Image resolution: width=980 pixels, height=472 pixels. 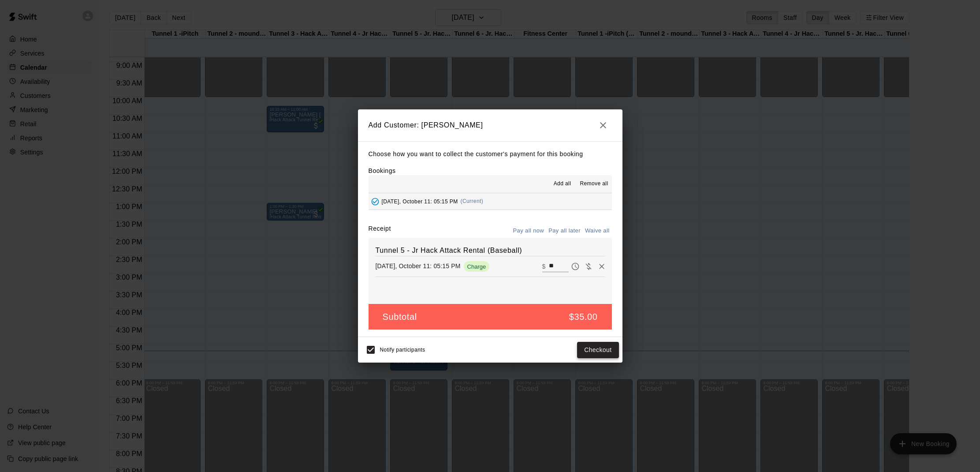 What do you see at coordinates (382, 171) in the screenshot?
I see `label: Bookings` at bounding box center [382, 171].